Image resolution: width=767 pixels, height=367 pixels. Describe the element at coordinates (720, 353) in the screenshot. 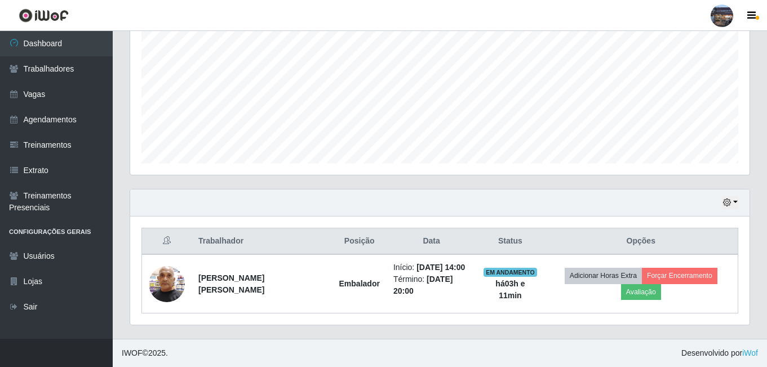

I see `span: Desenvolvido por` at that location.